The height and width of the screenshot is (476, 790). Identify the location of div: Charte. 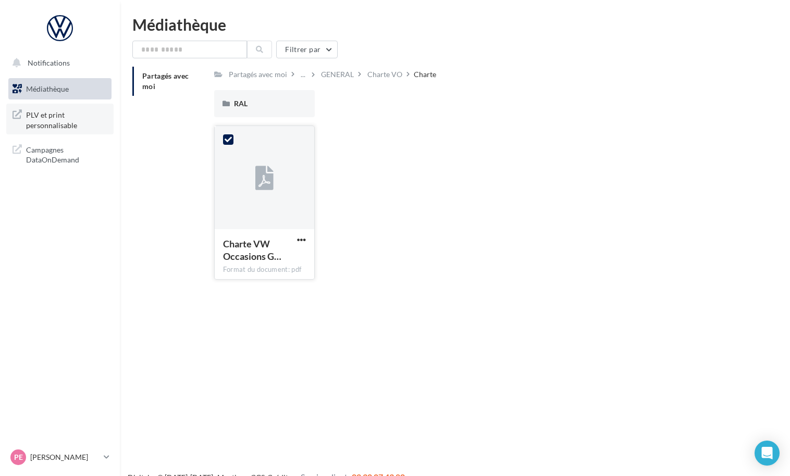
(425, 75).